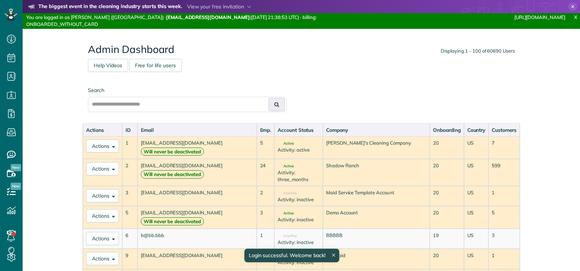  What do you see at coordinates (376, 130) in the screenshot?
I see `div: Company` at bounding box center [376, 130].